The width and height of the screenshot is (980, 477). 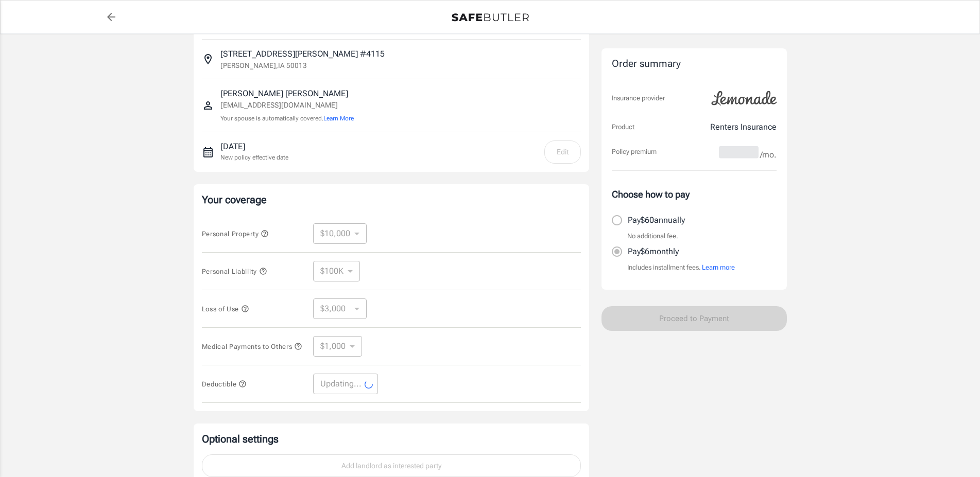 I want to click on p: Policy premium, so click(x=634, y=152).